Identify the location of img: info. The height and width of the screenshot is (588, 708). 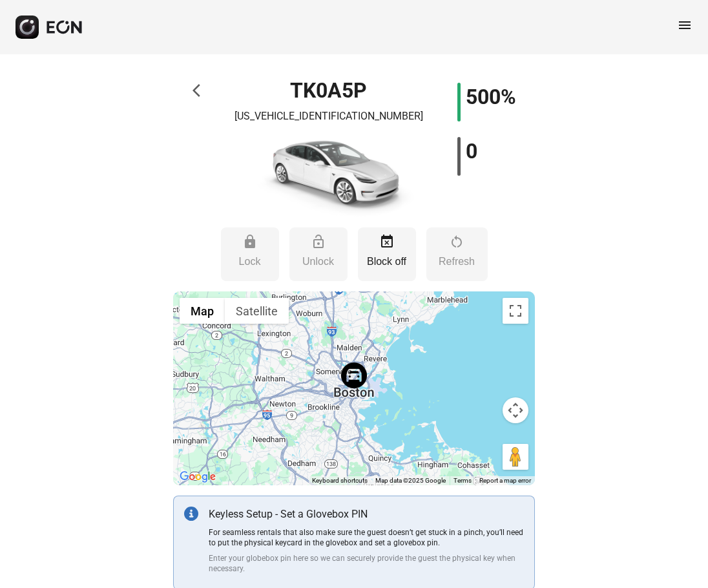
(191, 514).